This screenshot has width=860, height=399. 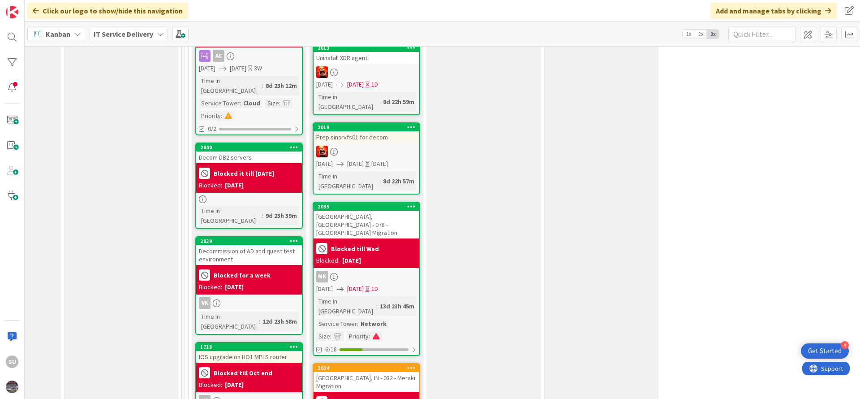 I want to click on div: Size, so click(x=272, y=103).